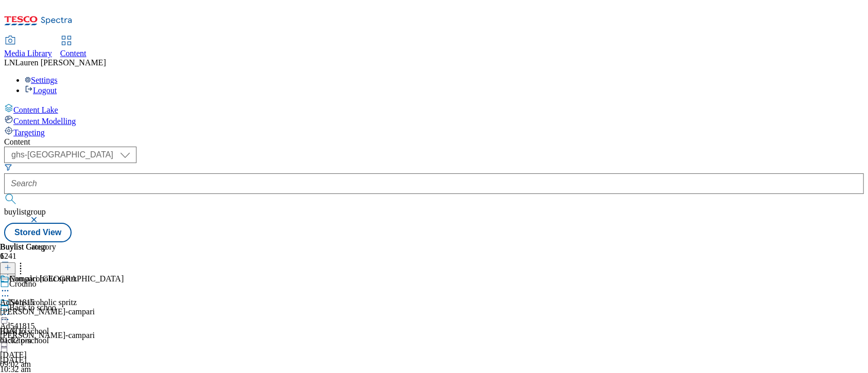 The image size is (868, 373). What do you see at coordinates (28, 53) in the screenshot?
I see `span: Media Library` at bounding box center [28, 53].